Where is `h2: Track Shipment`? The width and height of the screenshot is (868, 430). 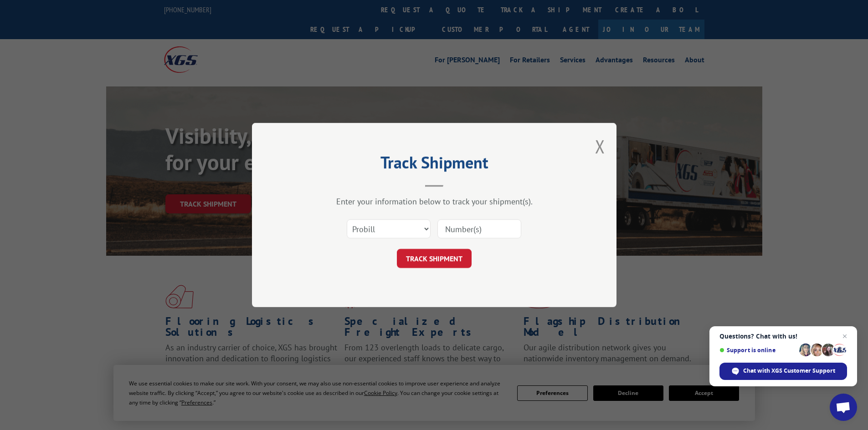
h2: Track Shipment is located at coordinates (434, 165).